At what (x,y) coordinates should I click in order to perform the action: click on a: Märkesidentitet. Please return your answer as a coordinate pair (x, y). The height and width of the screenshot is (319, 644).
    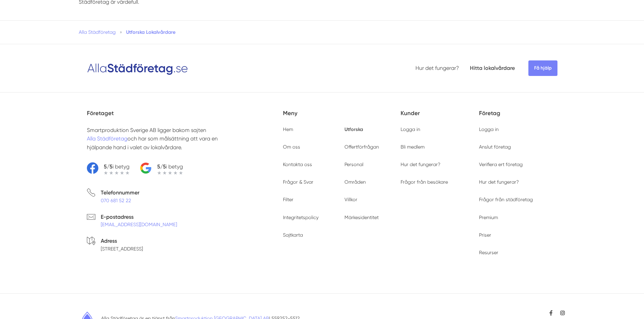
    Looking at the image, I should click on (361, 218).